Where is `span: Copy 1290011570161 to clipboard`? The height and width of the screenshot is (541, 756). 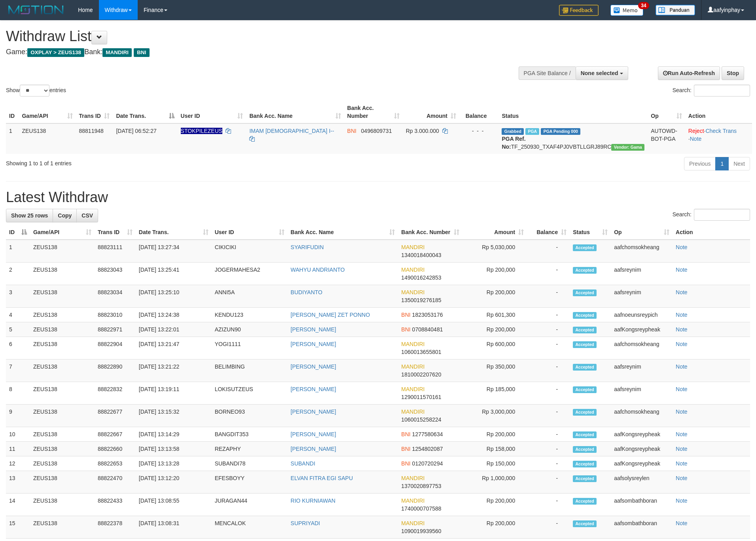
span: Copy 1290011570161 to clipboard is located at coordinates (420, 397).